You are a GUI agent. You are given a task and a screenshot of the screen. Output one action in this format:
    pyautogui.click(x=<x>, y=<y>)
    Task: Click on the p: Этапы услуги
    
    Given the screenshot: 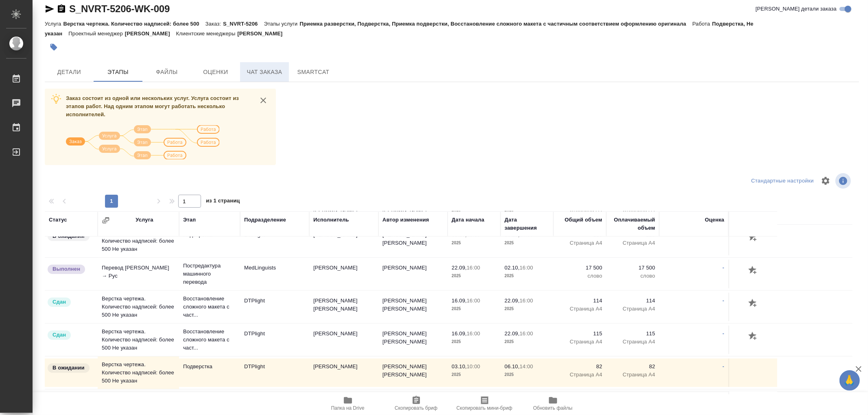 What is the action you would take?
    pyautogui.click(x=282, y=24)
    